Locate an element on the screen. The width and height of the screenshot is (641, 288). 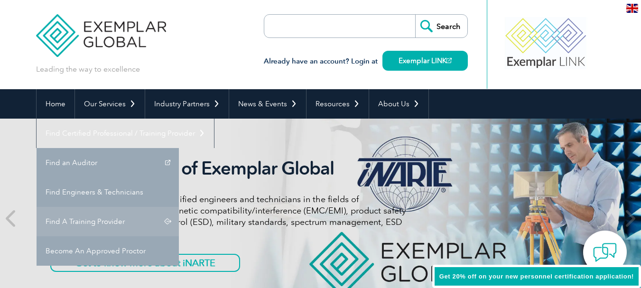
a: Find an Auditor is located at coordinates (108, 163).